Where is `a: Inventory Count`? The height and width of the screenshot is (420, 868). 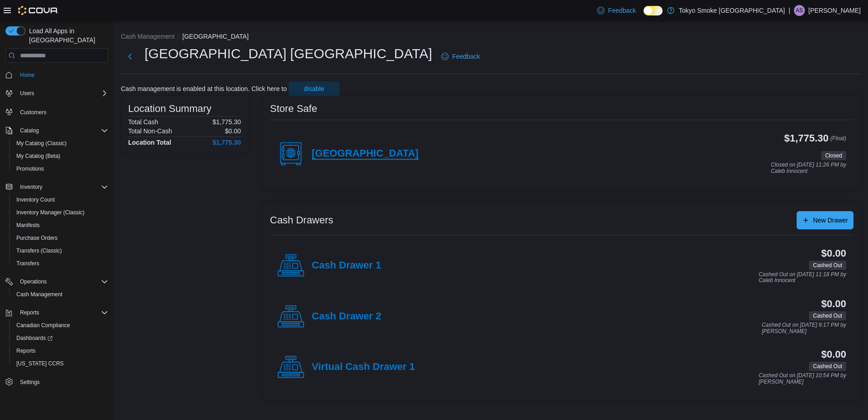
a: Inventory Count is located at coordinates (36, 200).